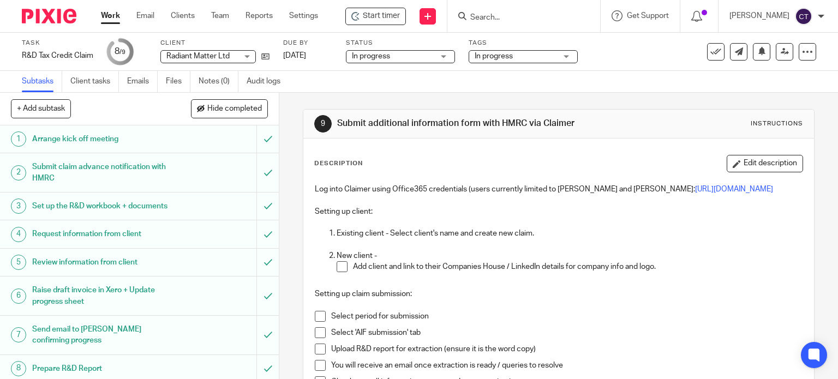  What do you see at coordinates (19, 234) in the screenshot?
I see `div: 4` at bounding box center [19, 234].